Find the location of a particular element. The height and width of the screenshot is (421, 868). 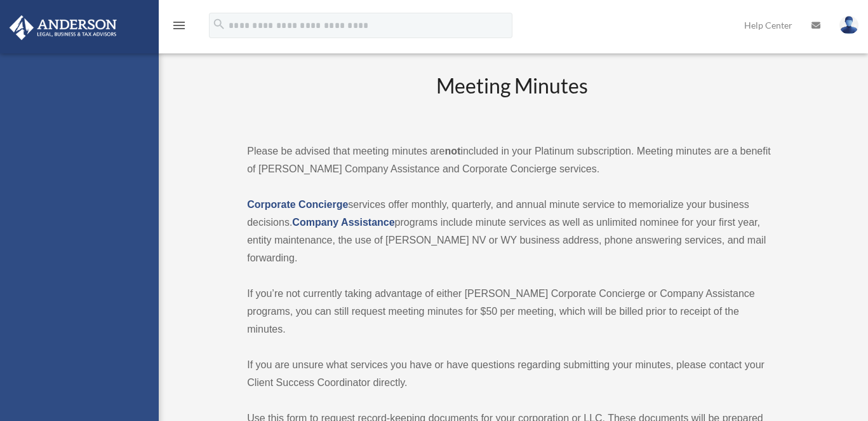

i: search is located at coordinates (219, 24).